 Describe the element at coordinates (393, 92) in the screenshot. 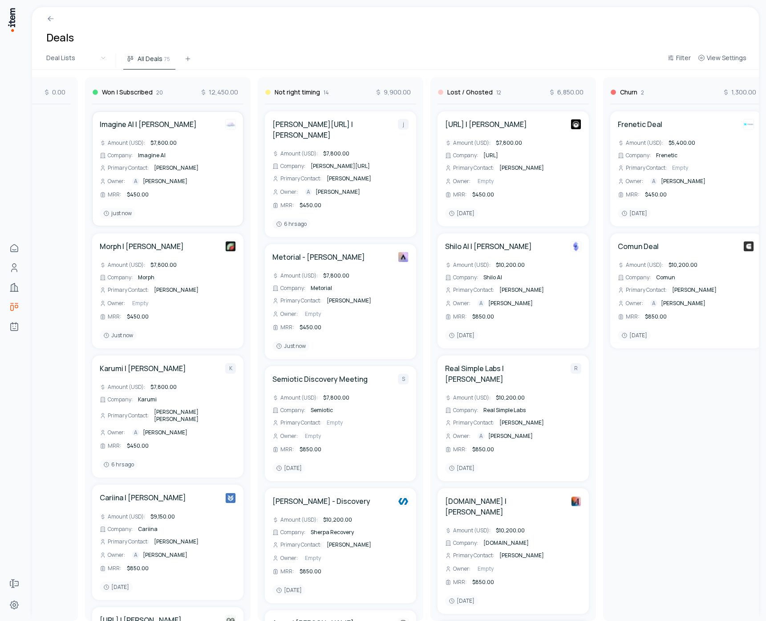

I see `span: 9,900.00` at that location.